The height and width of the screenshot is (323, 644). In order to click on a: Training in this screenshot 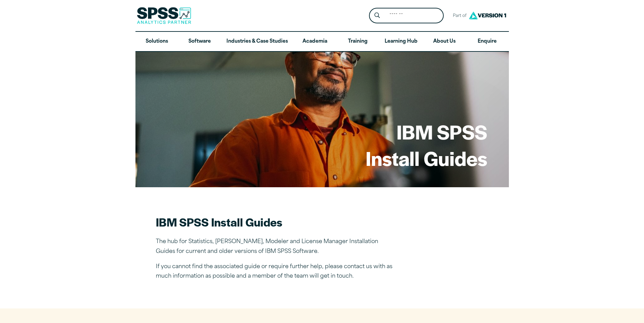, I will do `click(357, 41)`.